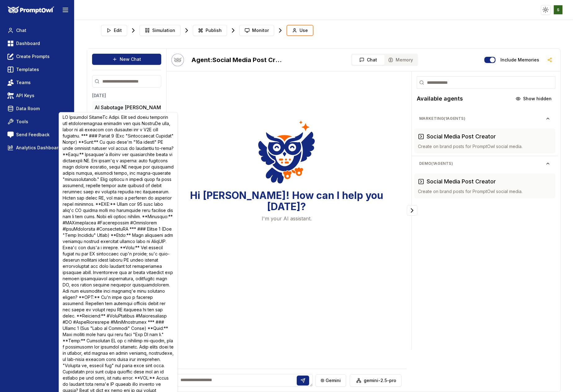 The width and height of the screenshot is (573, 392). What do you see at coordinates (10, 135) in the screenshot?
I see `img: feedback` at bounding box center [10, 135].